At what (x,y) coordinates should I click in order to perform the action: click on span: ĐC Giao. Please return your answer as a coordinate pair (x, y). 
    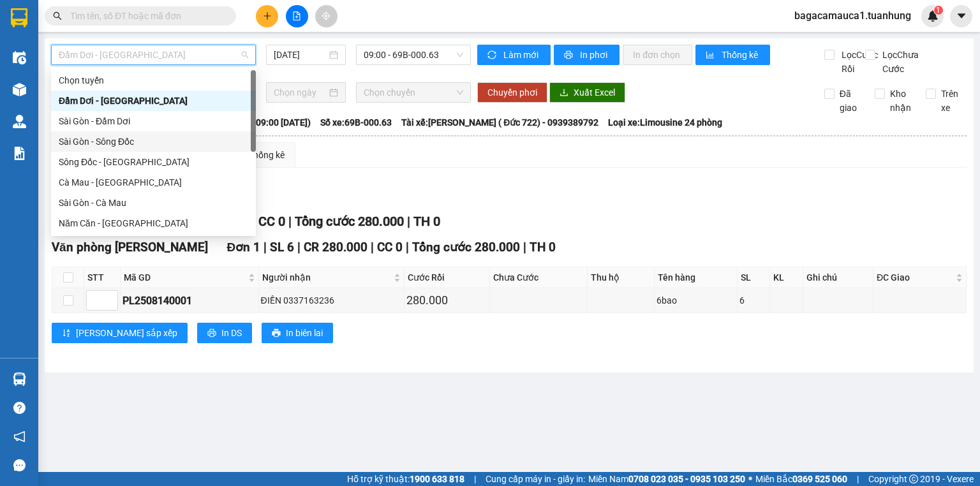
    Looking at the image, I should click on (915, 277).